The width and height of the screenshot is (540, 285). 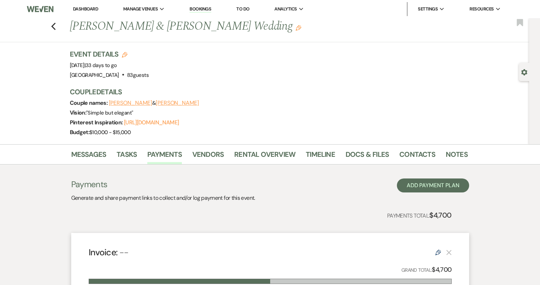 What do you see at coordinates (242, 9) in the screenshot?
I see `a: To Do` at bounding box center [242, 9].